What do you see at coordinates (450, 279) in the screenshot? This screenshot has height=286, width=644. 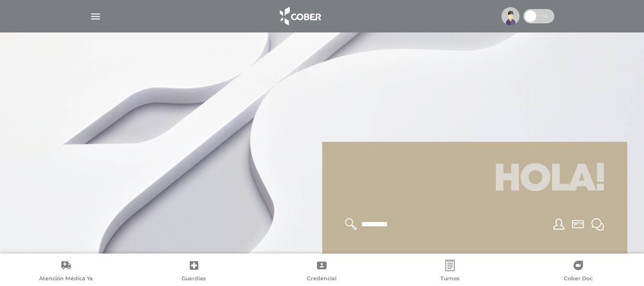 I see `span: Turnos` at bounding box center [450, 279].